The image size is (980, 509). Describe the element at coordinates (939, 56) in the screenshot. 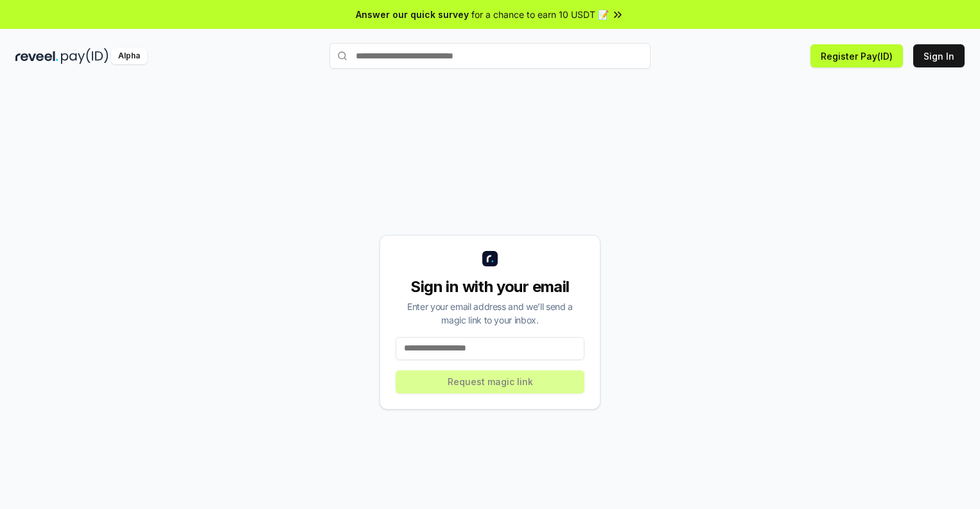

I see `button: Sign In` at that location.